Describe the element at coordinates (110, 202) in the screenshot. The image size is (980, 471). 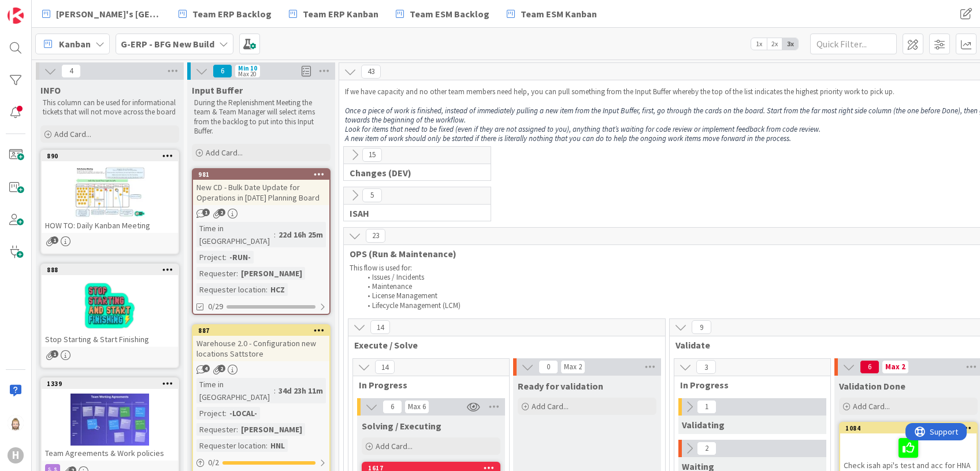
I see `a: 890HOW TO: Daily Kanban Meeting` at that location.